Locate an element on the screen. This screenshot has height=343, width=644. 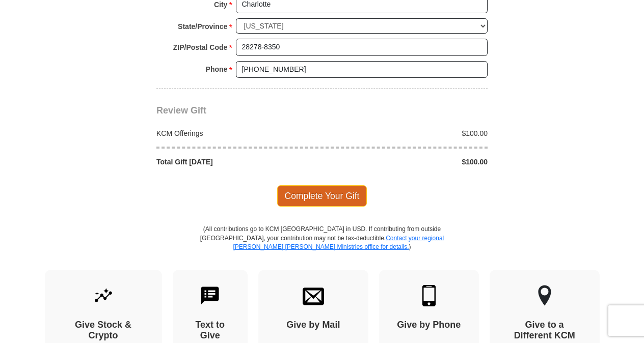
img: envelope.svg is located at coordinates (313, 296).